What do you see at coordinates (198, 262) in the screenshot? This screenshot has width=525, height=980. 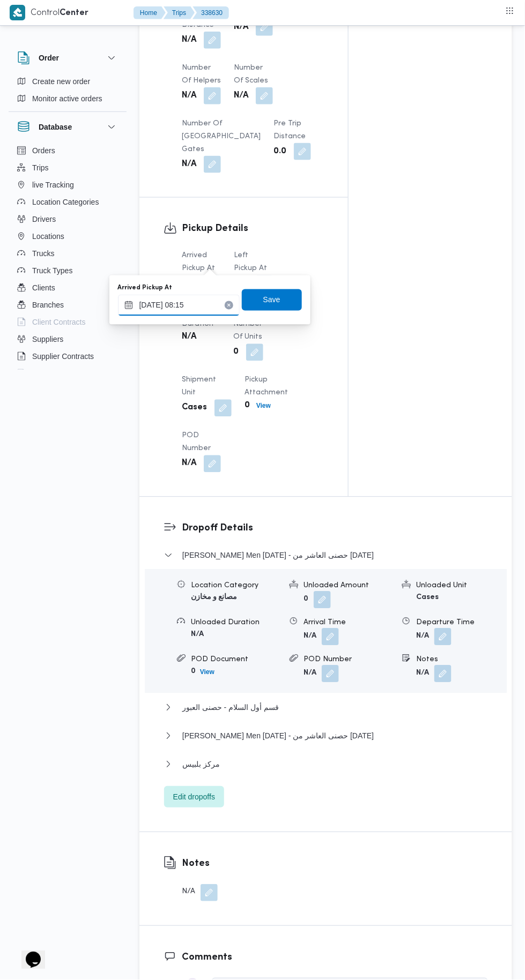 I see `span: Arrived Pickup At` at bounding box center [198, 262].